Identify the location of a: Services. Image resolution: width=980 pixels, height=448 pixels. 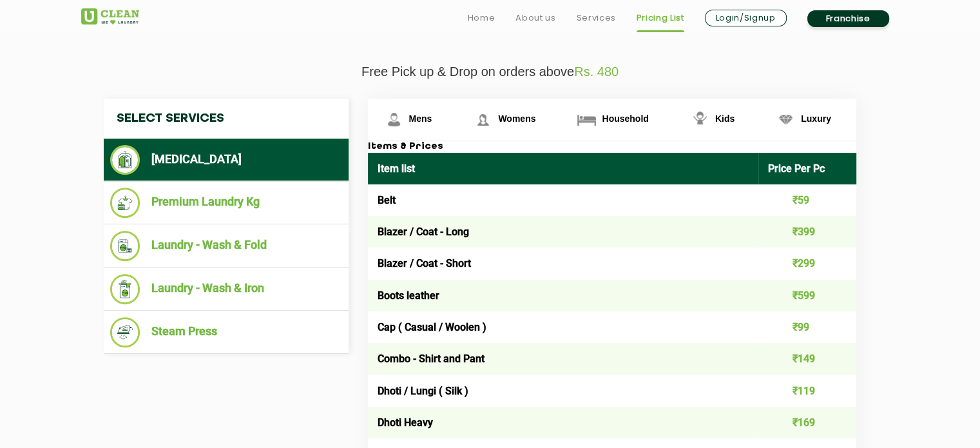
(595, 18).